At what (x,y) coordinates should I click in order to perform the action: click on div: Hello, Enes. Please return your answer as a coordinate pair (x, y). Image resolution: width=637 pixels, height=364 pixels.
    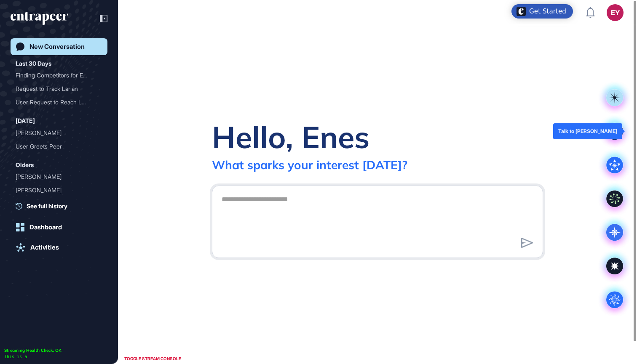
    Looking at the image, I should click on (290, 137).